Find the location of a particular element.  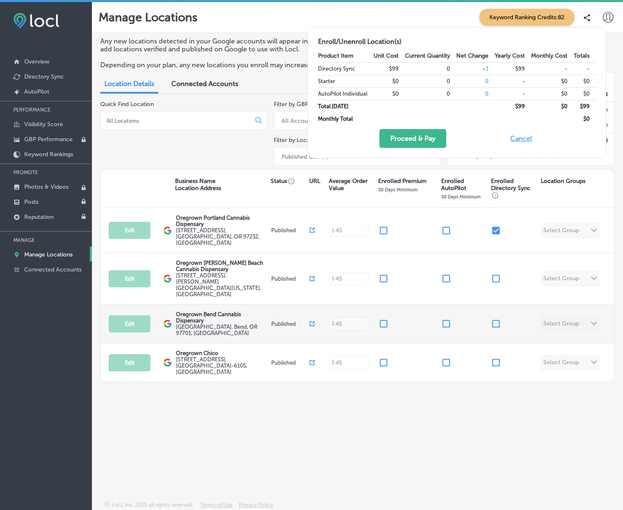

div: Published GBP (4) is located at coordinates (305, 156).